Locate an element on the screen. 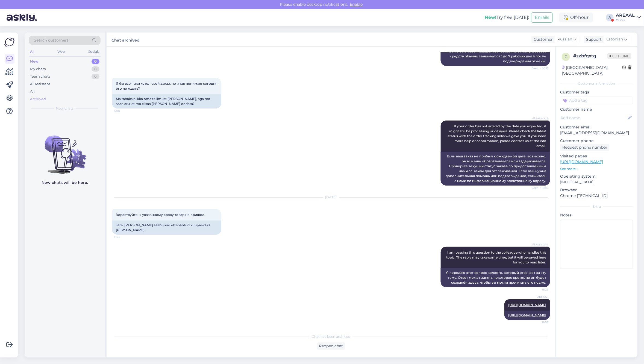  div: Socials is located at coordinates (93, 52).